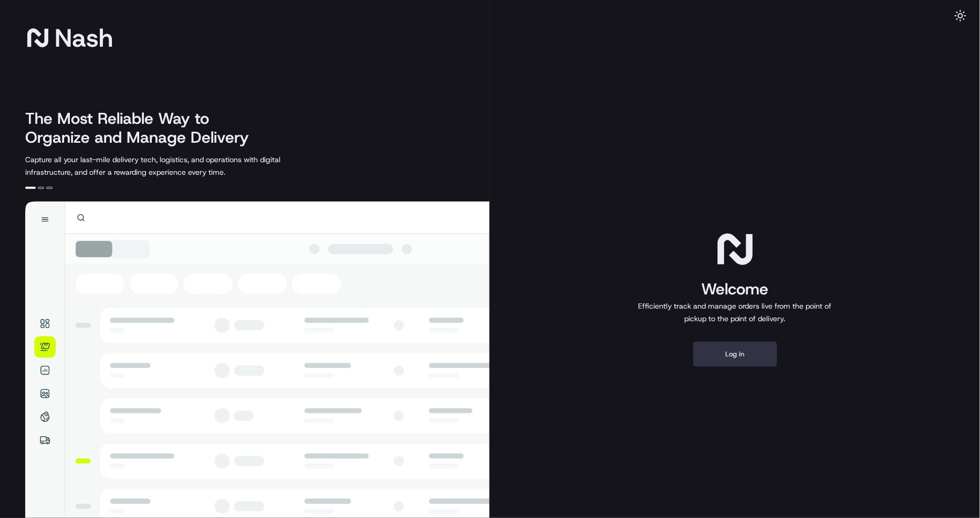  I want to click on p: Efficiently track and manage orders live from the point of pickup to the point of delivery., so click(736, 312).